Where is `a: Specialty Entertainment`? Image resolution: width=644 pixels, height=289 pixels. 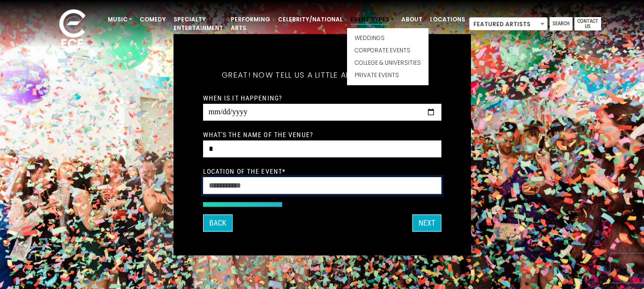 a: Specialty Entertainment is located at coordinates (198, 24).